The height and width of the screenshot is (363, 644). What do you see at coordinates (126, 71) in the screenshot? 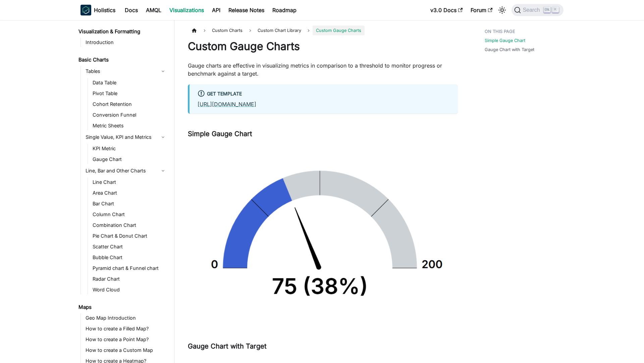
I see `a: Tables` at bounding box center [126, 71].